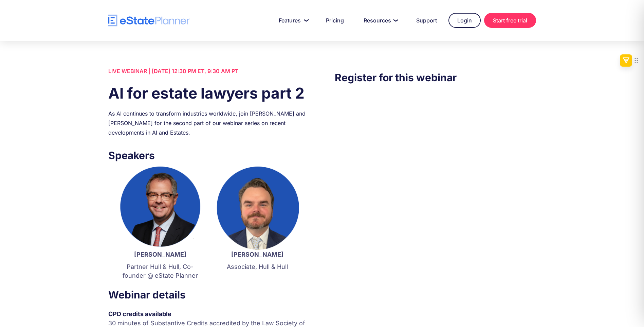  What do you see at coordinates (209, 93) in the screenshot?
I see `h1: AI for estate lawyers part 2` at bounding box center [209, 93].